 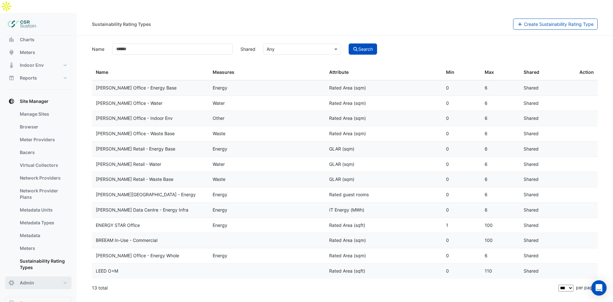 What do you see at coordinates (102, 72) in the screenshot?
I see `span: Name` at bounding box center [102, 72].